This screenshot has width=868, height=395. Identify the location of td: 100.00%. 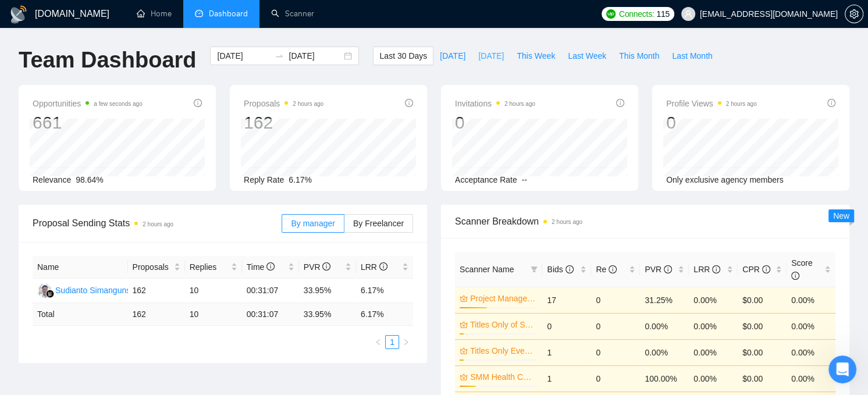
(664, 378).